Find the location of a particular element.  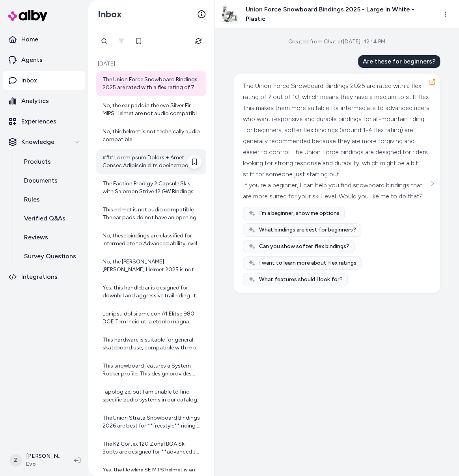

button: Filter is located at coordinates (121, 41).